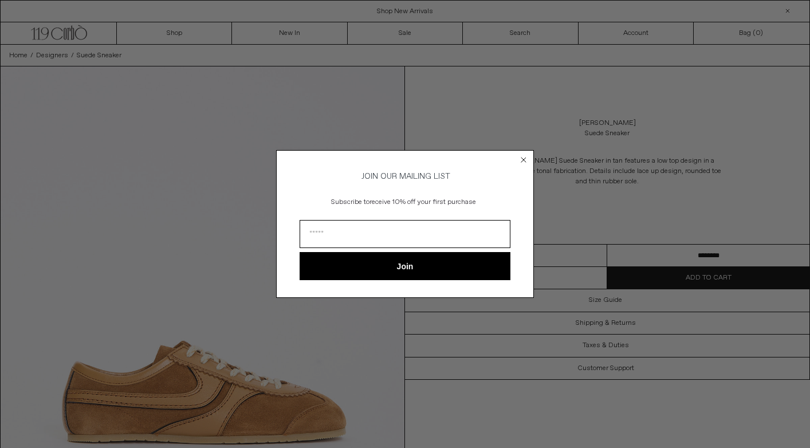 The image size is (810, 448). I want to click on span: JOIN OUR MAILING LIST, so click(405, 176).